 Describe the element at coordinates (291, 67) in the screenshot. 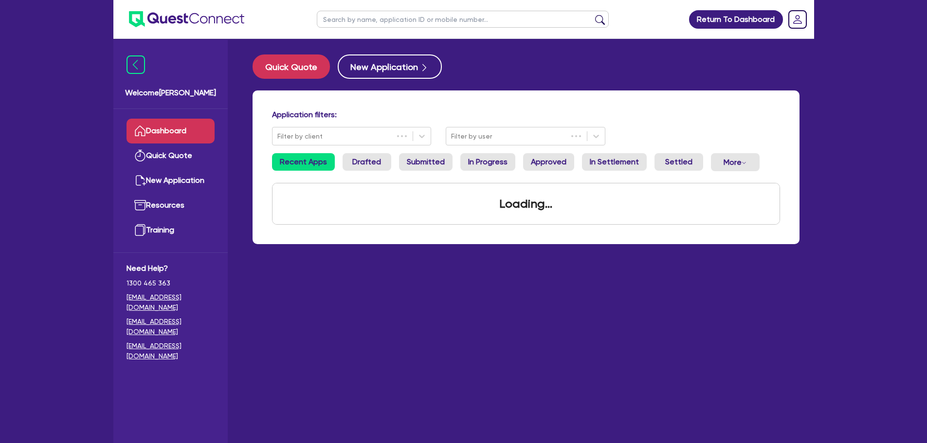

I see `button: Quick Quote` at that location.